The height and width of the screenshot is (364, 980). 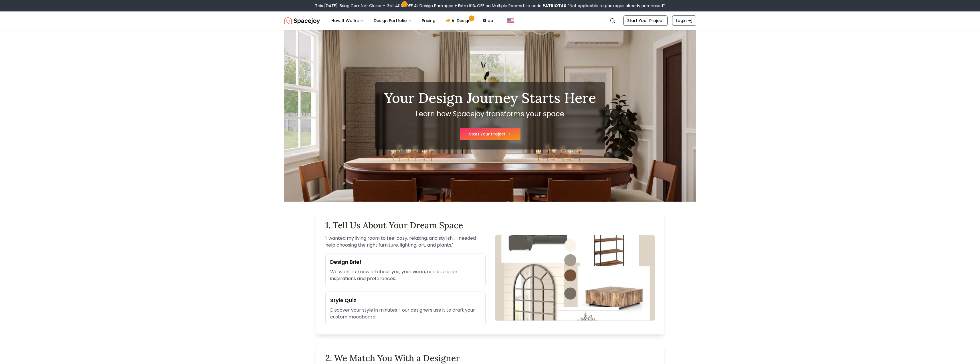 What do you see at coordinates (490, 225) in the screenshot?
I see `h2: 1. Tell Us About Your Dream Space` at bounding box center [490, 225].